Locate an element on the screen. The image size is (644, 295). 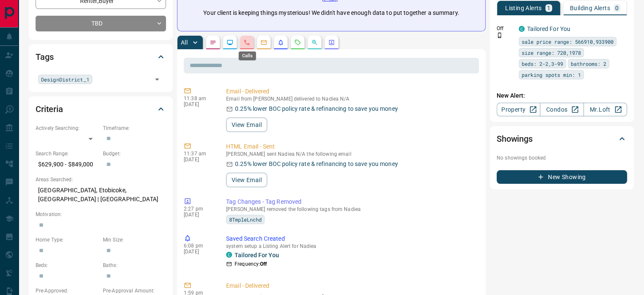
svg: Push Notification Only is located at coordinates (500, 35).